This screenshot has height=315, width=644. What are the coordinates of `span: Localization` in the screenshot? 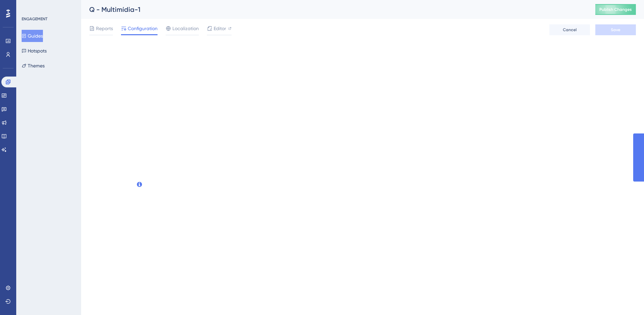 It's located at (186, 28).